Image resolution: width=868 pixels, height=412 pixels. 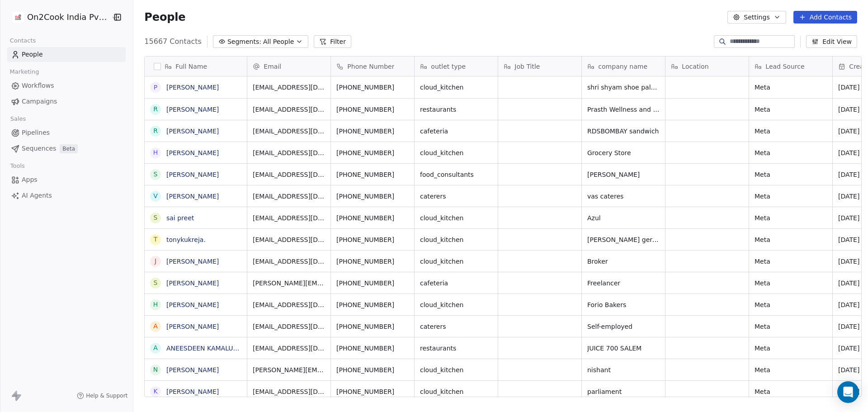 What do you see at coordinates (527, 67) in the screenshot?
I see `span: Job Title` at bounding box center [527, 67].